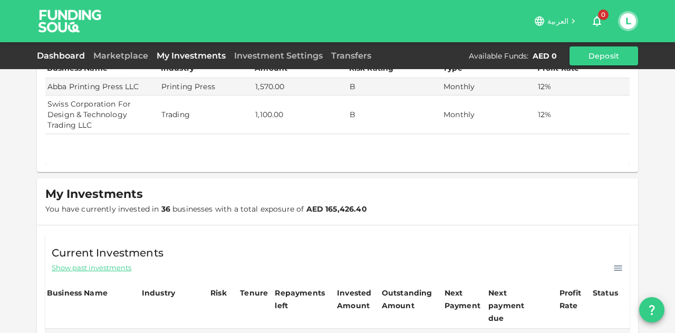 Image resolution: width=675 pixels, height=333 pixels. I want to click on div: Repayments left, so click(301, 299).